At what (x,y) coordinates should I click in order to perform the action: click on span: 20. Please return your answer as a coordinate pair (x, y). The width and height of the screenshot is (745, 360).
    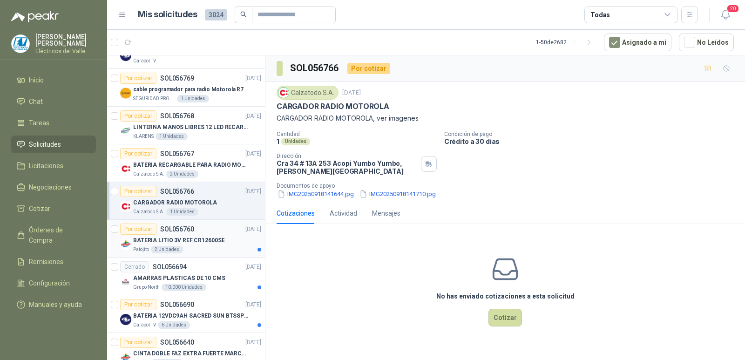
    Looking at the image, I should click on (733, 8).